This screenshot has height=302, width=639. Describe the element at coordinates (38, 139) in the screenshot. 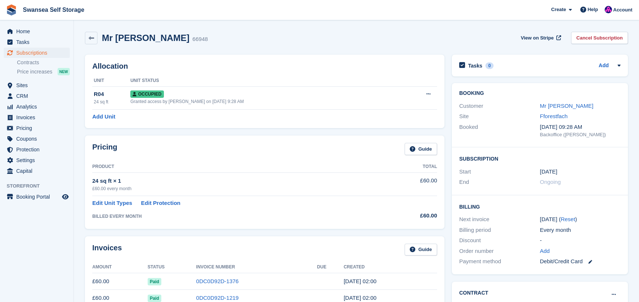

I see `span: Coupons` at that location.